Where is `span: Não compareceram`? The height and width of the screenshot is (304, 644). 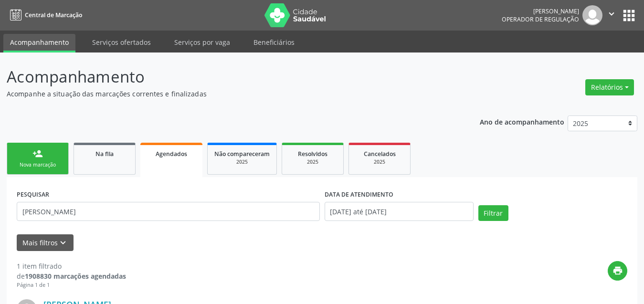
span: Não compareceram is located at coordinates (242, 153).